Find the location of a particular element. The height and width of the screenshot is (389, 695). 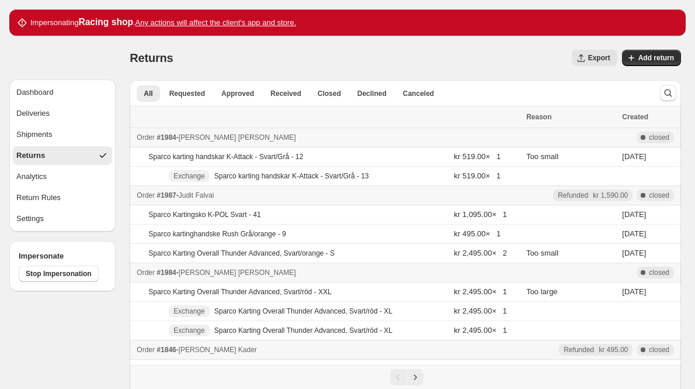

p: Sparco karting handskar K-Attack - Svart/Grå - 12 is located at coordinates (226, 157).